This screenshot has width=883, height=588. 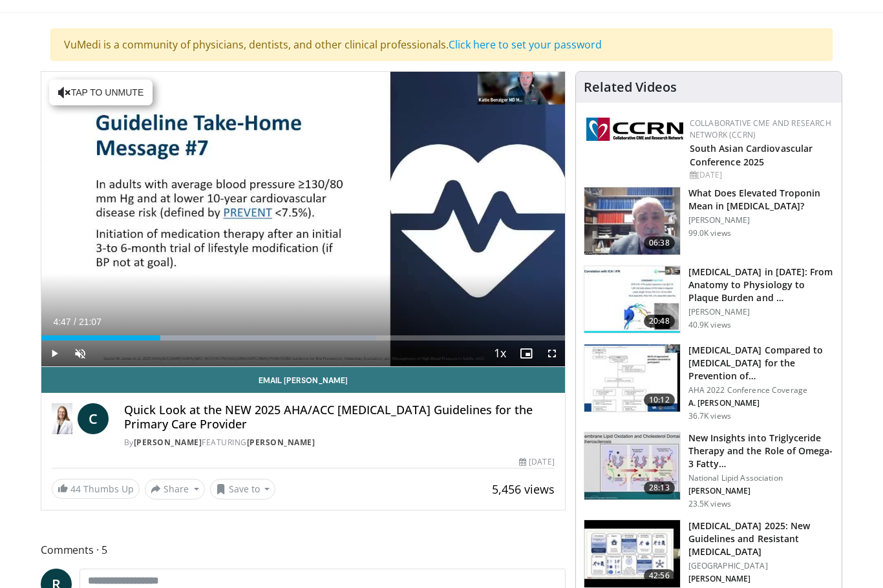 What do you see at coordinates (659, 576) in the screenshot?
I see `span: 42:56` at bounding box center [659, 576].